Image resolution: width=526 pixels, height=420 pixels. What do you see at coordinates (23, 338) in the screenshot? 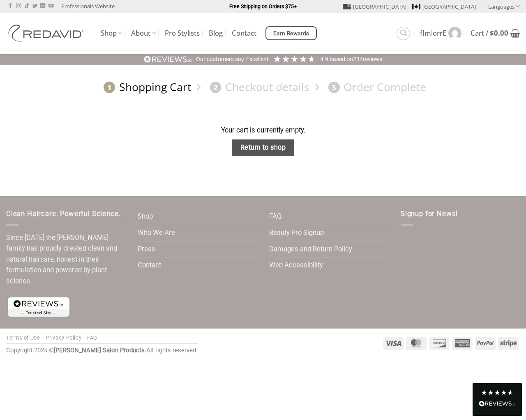
I see `a: Terms of Use` at bounding box center [23, 338].